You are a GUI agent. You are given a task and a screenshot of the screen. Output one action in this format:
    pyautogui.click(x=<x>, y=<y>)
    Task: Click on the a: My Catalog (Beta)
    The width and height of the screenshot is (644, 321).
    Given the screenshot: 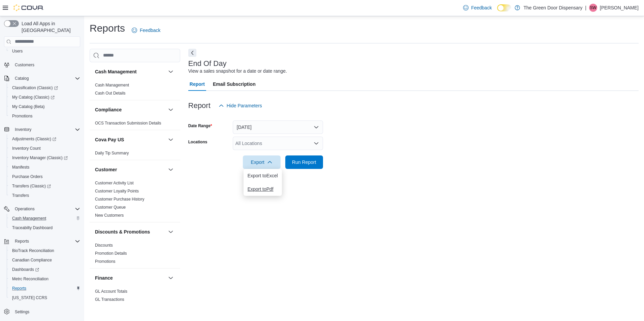 What is the action you would take?
    pyautogui.click(x=28, y=107)
    